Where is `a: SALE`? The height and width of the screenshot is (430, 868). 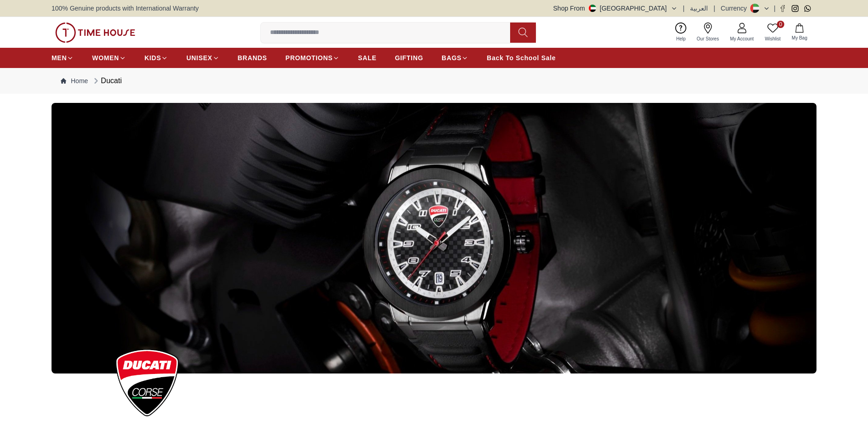 a: SALE is located at coordinates (367, 58).